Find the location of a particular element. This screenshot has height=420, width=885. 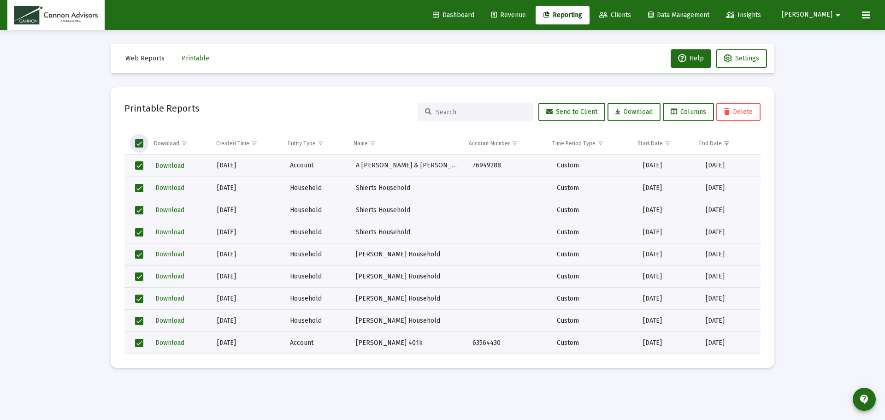

span: Columns is located at coordinates (688, 112).